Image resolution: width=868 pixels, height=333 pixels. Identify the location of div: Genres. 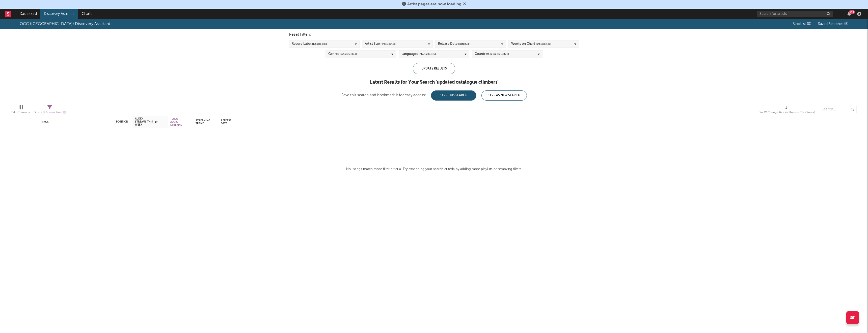
(342, 54).